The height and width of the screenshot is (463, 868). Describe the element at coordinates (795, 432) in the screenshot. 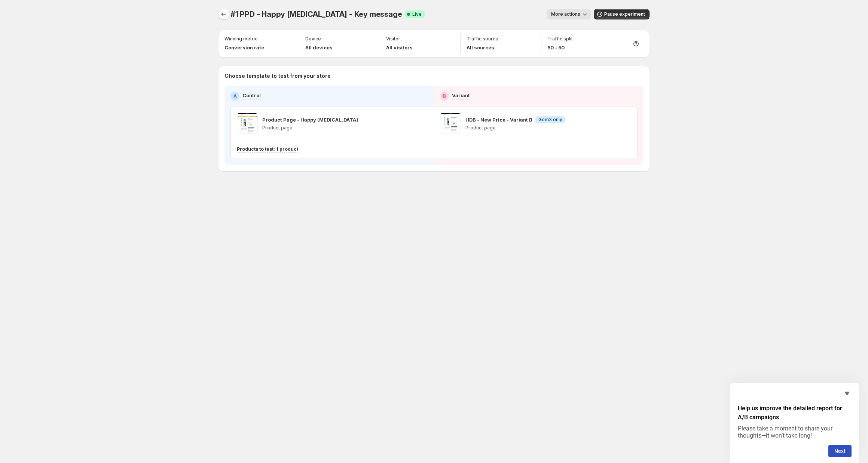

I see `p: Please take a moment to share your thoughts—it won’t take long!` at that location.